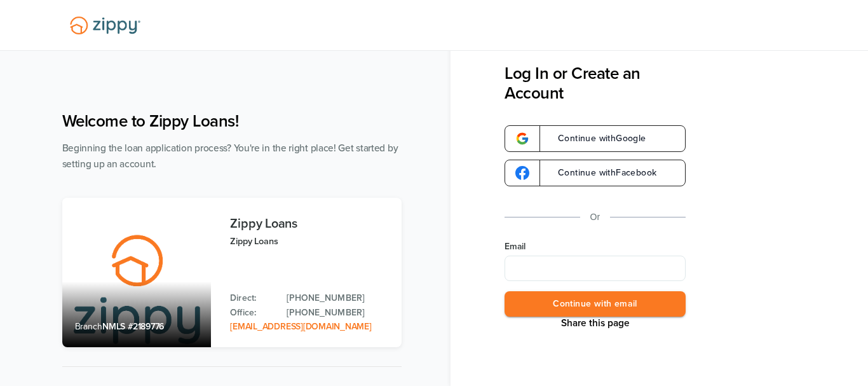  I want to click on span: NMLS #2189776, so click(133, 326).